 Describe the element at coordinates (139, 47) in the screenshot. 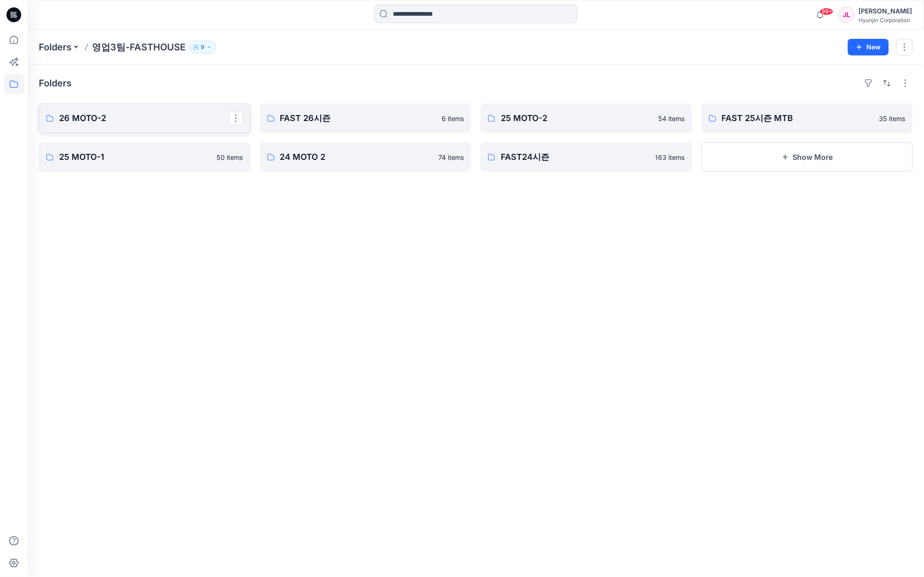

I see `p: 영업3팀-FASTHOUSE` at that location.